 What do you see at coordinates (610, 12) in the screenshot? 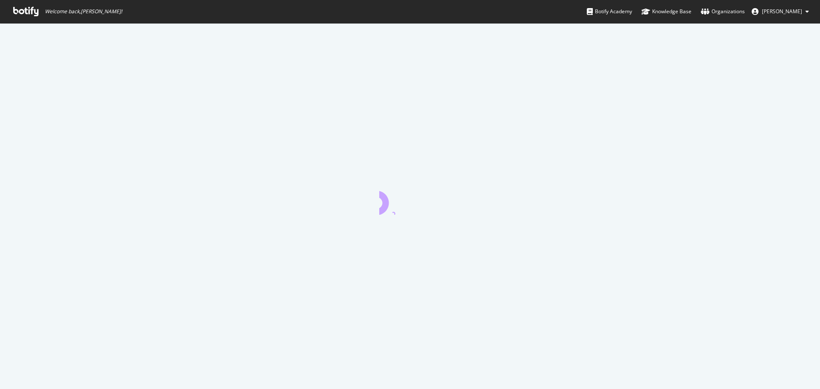
I see `div: Botify Academy` at bounding box center [610, 12].